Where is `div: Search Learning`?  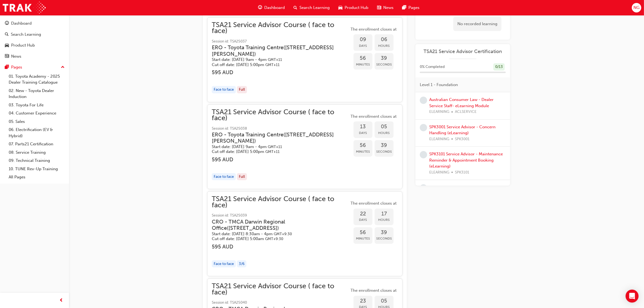
div: Search Learning is located at coordinates (26, 35).